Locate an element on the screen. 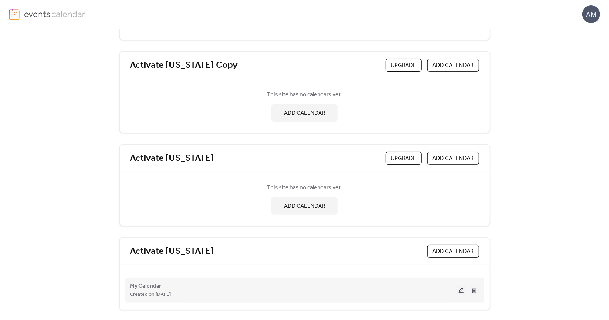  a: My Calendar is located at coordinates (146, 286).